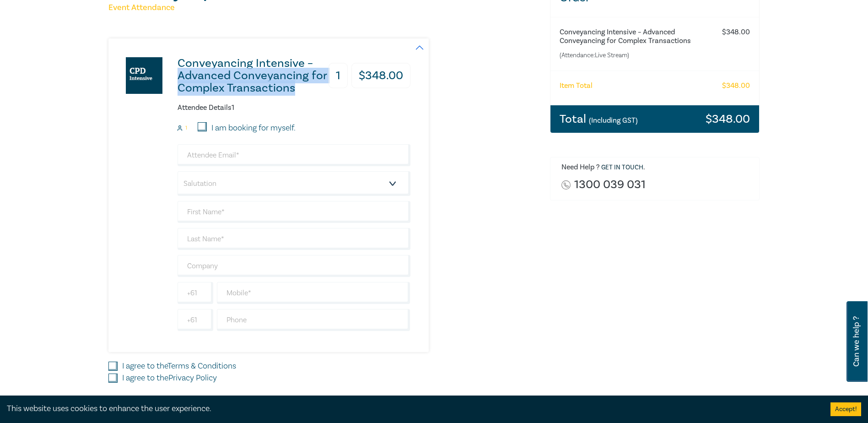 The image size is (868, 423). What do you see at coordinates (294, 239) in the screenshot?
I see `input: Last Name*` at bounding box center [294, 239].